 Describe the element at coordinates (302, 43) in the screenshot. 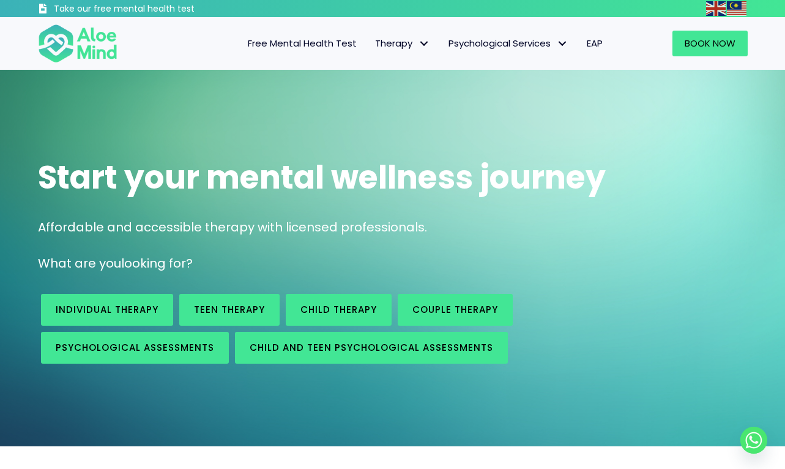

I see `a: Free Mental Health Test` at that location.